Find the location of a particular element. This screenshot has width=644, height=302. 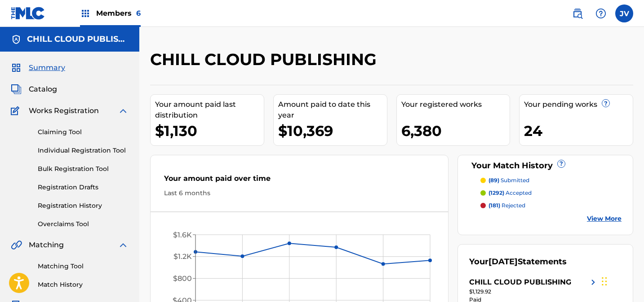

div: Your Statements is located at coordinates (517, 261).